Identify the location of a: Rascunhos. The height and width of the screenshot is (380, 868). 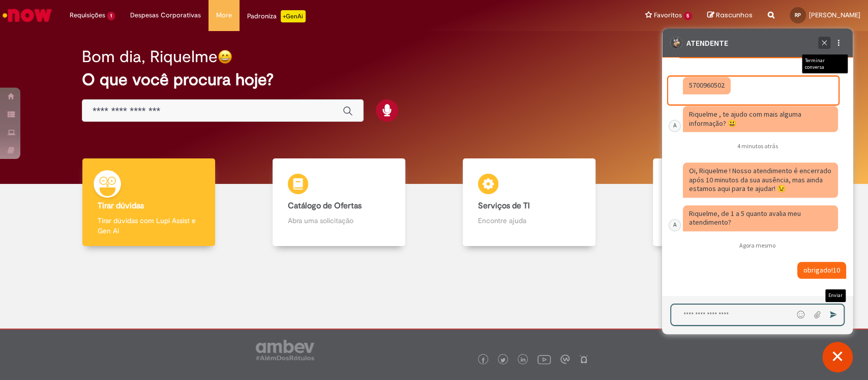
(730, 15).